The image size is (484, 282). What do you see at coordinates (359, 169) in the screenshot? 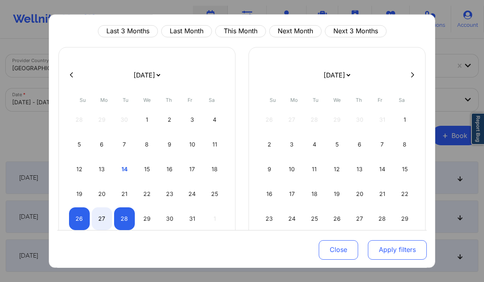
I see `div: Thu Nov 13 2025` at bounding box center [359, 169].